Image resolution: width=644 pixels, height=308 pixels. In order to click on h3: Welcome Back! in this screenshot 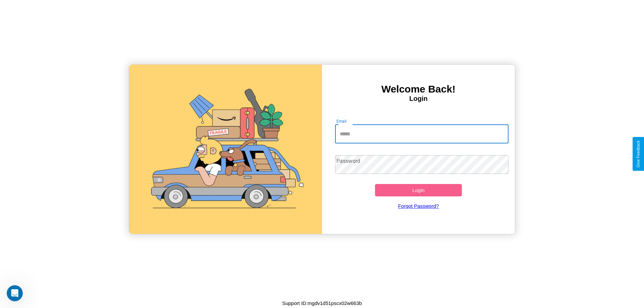, I will do `click(419, 90)`.